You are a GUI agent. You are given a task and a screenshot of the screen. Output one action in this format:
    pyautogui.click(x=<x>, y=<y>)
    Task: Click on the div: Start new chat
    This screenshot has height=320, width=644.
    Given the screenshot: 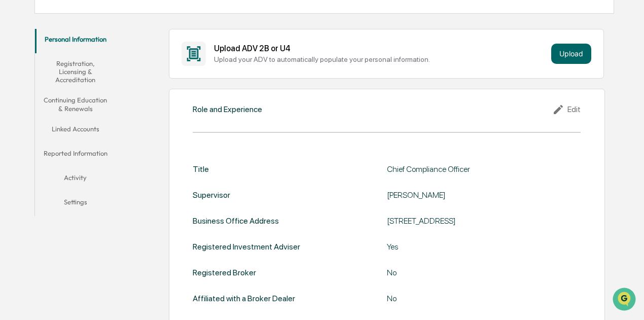 What is the action you would take?
    pyautogui.click(x=101, y=83)
    